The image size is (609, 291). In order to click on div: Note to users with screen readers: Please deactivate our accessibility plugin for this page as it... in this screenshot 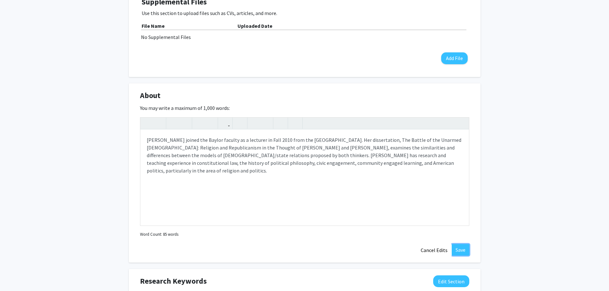, I will do `click(304, 178)`.